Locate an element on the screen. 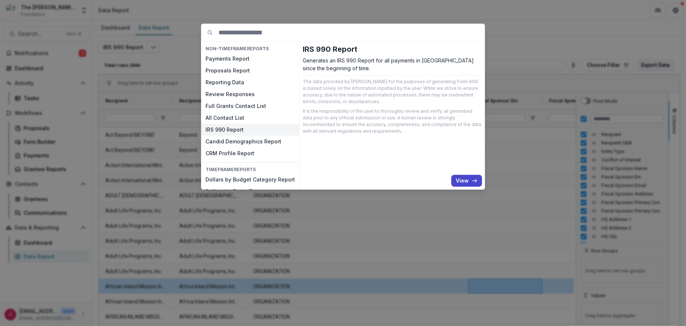 This screenshot has height=326, width=686. button: Payments Report is located at coordinates (250, 59).